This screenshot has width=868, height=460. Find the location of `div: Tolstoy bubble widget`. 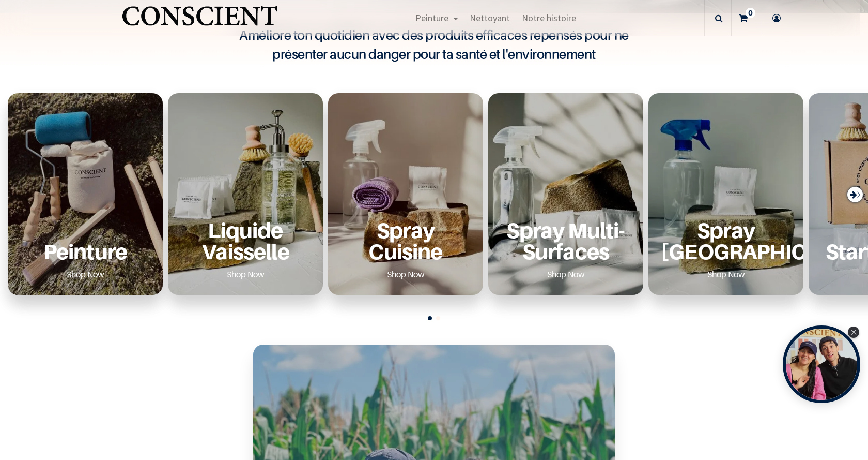

div: Tolstoy bubble widget is located at coordinates (822, 364).